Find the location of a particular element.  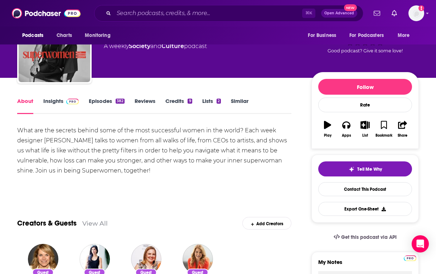

div: Share is located at coordinates (403, 135).